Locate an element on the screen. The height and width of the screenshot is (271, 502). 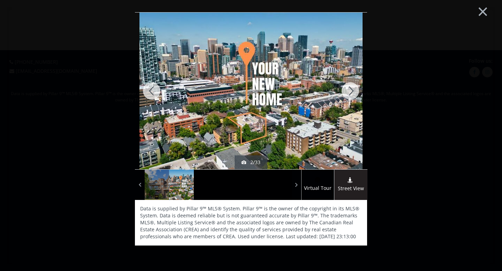
a: virtual tour iconVirtual Tour is located at coordinates (318, 185).